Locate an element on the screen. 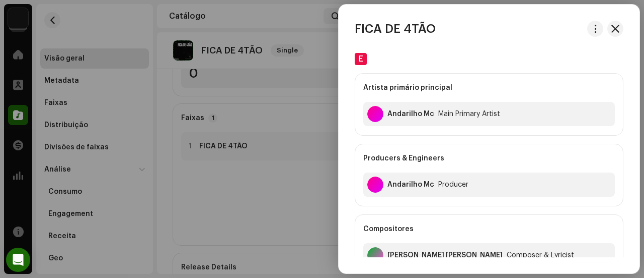 Image resolution: width=644 pixels, height=278 pixels. div: Producer is located at coordinates (453, 184).